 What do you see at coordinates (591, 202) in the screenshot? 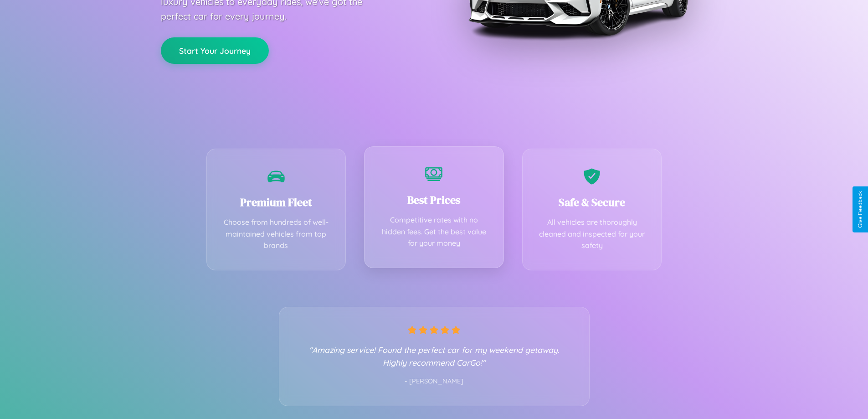
I see `h3: Safe & Secure` at bounding box center [591, 202].